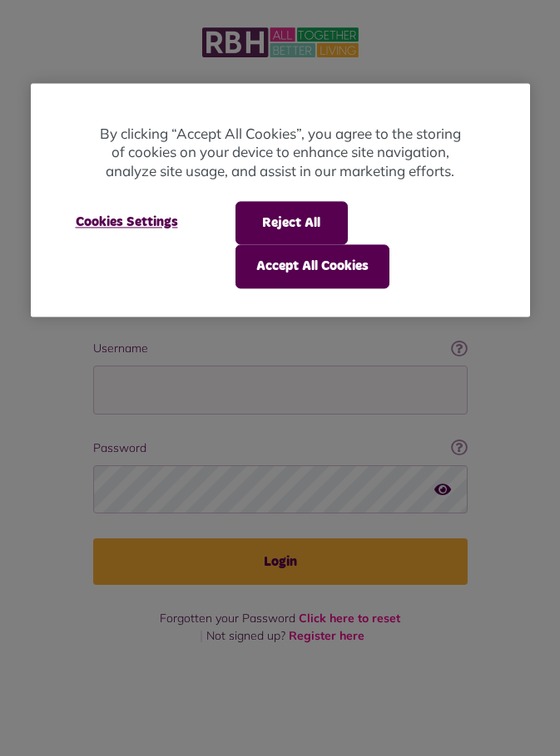  I want to click on div: Privacy, so click(280, 199).